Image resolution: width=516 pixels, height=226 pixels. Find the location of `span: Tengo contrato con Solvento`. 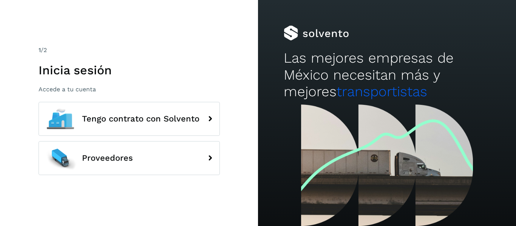

span: Tengo contrato con Solvento is located at coordinates (141, 119).